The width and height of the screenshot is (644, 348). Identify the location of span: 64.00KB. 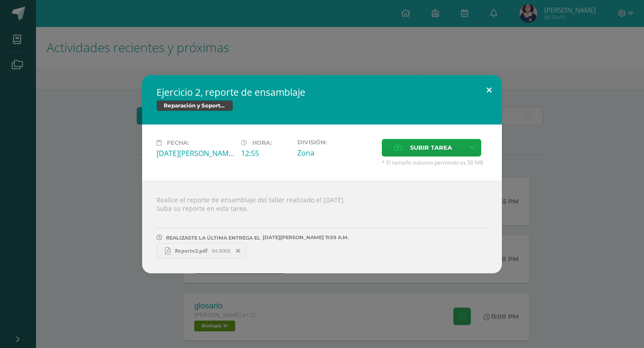
(221, 251).